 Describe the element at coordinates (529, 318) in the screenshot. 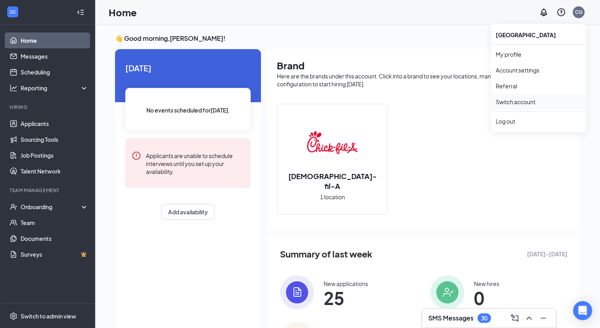

I see `svg: ChevronUp` at that location.